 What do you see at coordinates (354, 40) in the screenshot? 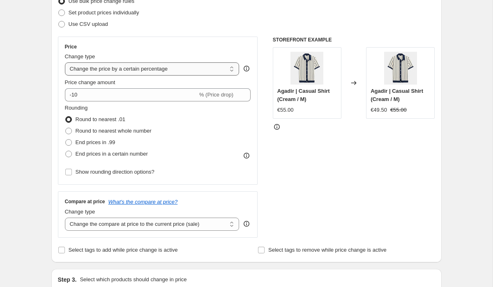
I see `h6: STOREFRONT EXAMPLE` at bounding box center [354, 40].